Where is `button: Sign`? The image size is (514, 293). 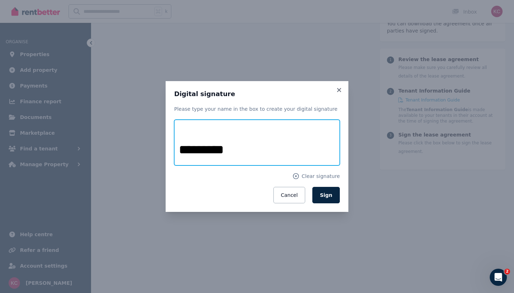
button: Sign is located at coordinates (326, 195).